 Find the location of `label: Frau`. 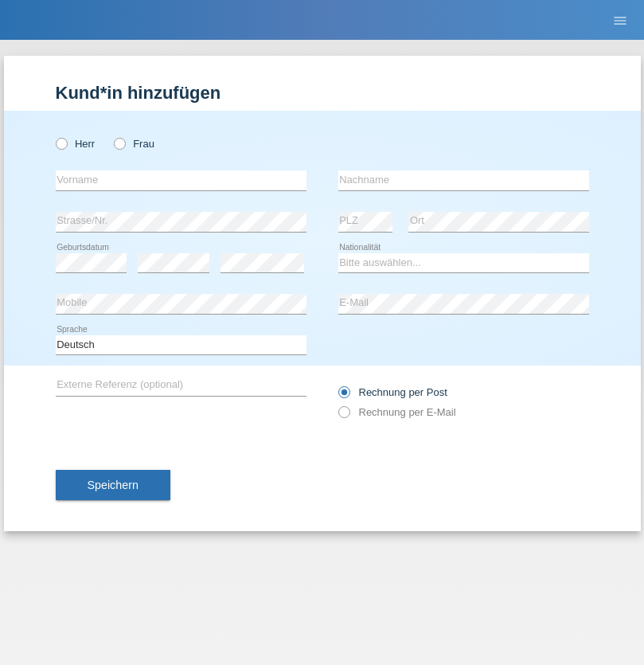

label: Frau is located at coordinates (133, 144).